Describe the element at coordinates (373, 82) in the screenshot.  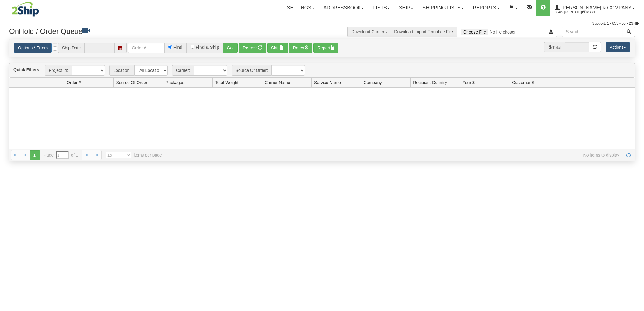
I see `span: Company` at that location.